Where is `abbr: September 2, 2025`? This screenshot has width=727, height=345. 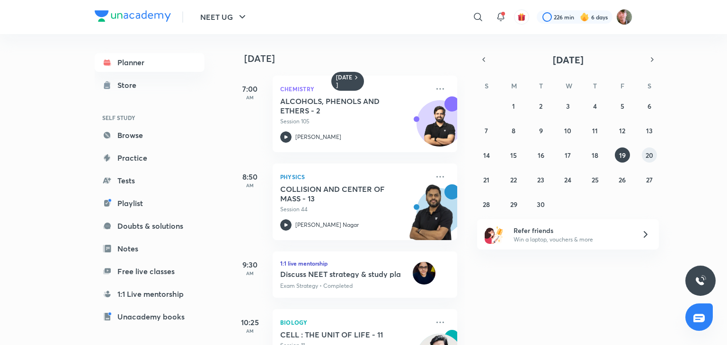 abbr: September 2, 2025 is located at coordinates (540, 106).